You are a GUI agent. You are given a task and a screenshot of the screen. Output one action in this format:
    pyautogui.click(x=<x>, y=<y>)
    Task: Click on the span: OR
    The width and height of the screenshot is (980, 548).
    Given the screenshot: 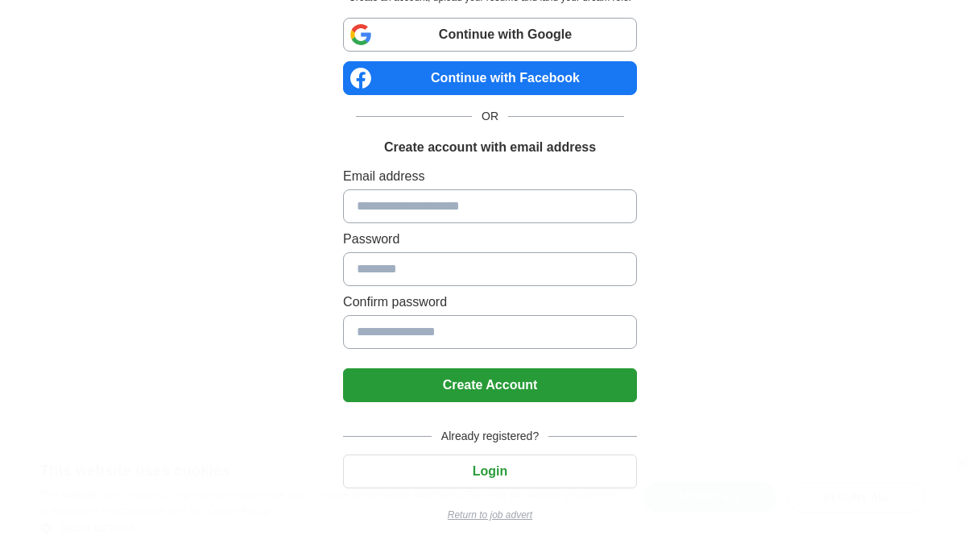 What is the action you would take?
    pyautogui.click(x=490, y=116)
    